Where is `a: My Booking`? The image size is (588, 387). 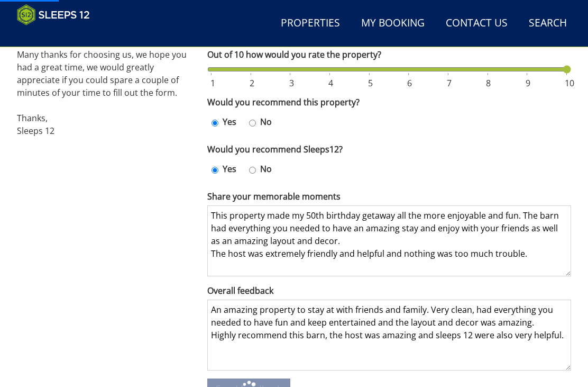 a: My Booking is located at coordinates (393, 23).